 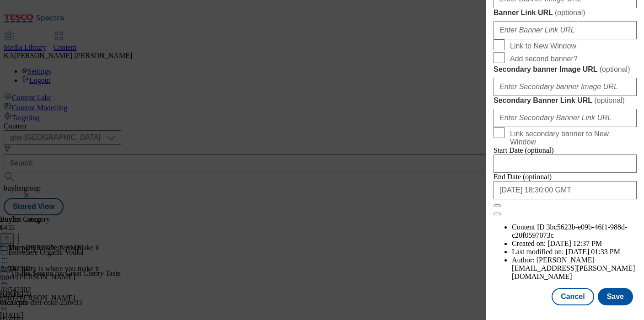 What do you see at coordinates (574, 252) in the screenshot?
I see `li: Last modified on:` at bounding box center [574, 252].